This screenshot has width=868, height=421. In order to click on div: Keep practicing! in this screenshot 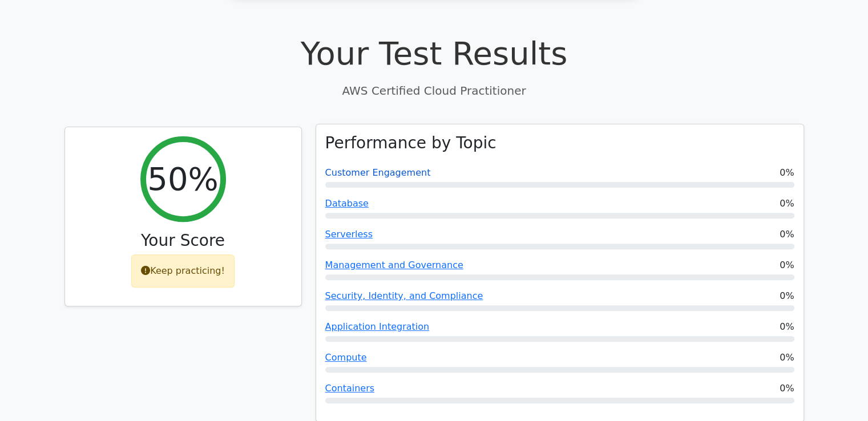, I will do `click(183, 271)`.